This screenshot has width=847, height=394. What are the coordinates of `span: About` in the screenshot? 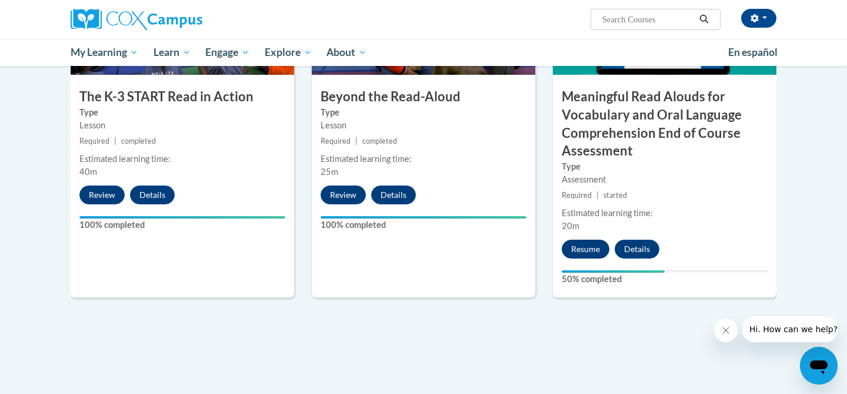 It's located at (347, 52).